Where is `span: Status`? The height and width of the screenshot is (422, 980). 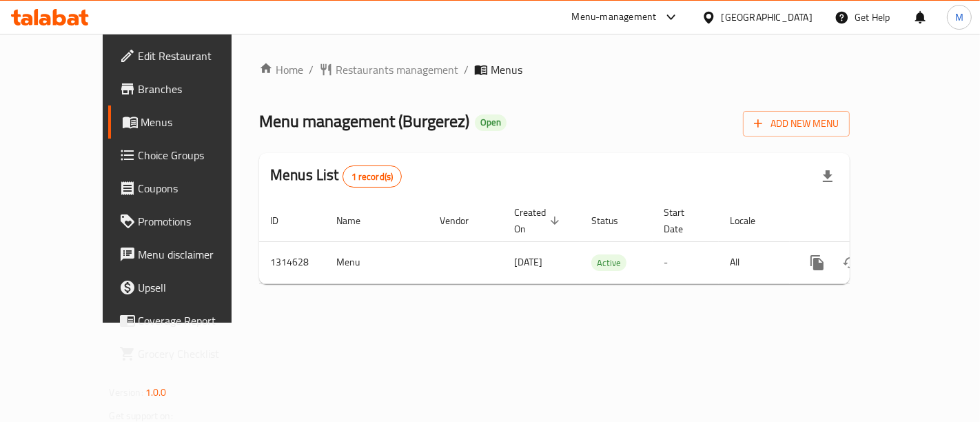 span: Status is located at coordinates (613, 220).